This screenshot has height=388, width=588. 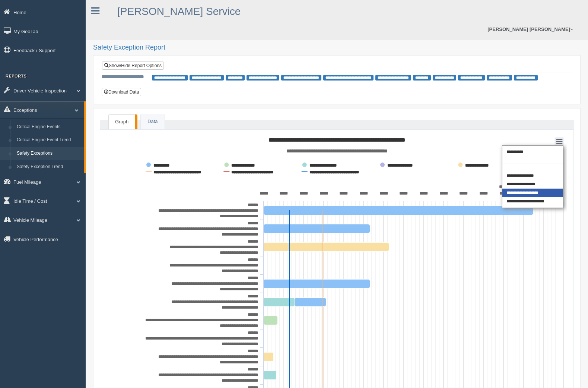 I want to click on button: Download Data, so click(x=121, y=92).